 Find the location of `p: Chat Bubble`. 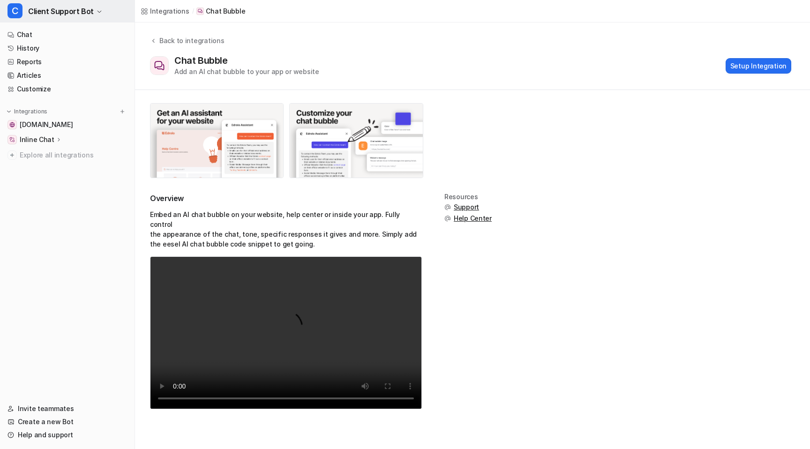

p: Chat Bubble is located at coordinates (226, 11).